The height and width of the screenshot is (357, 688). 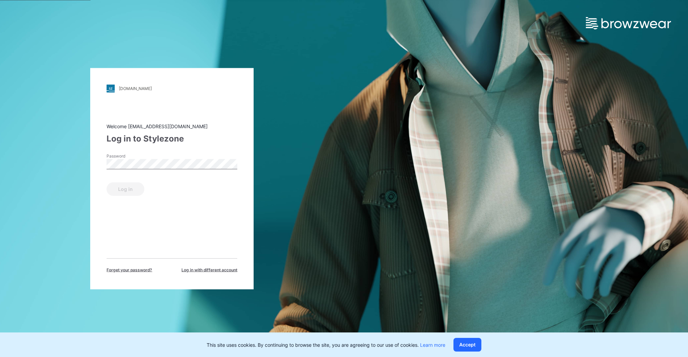 I want to click on p: This site uses cookies. By continuing to browse the site, you are agreeing to our use of cookies., so click(x=326, y=344).